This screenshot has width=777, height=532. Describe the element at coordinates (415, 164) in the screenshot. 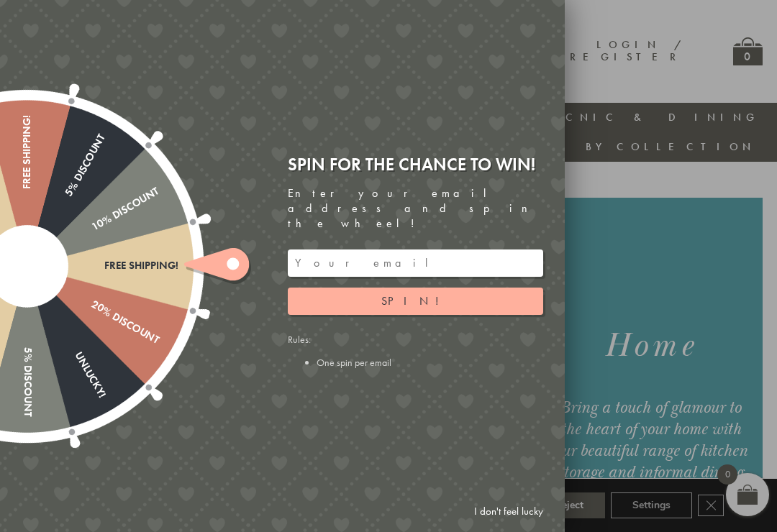

I see `div: Spin for the chance to win!` at that location.